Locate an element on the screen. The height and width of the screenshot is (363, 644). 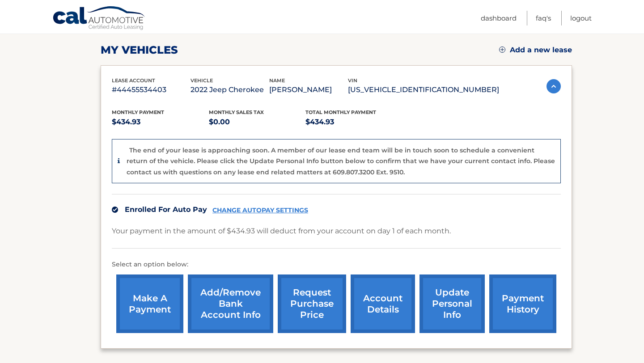
span: Enrolled For Auto Pay is located at coordinates (166, 209).